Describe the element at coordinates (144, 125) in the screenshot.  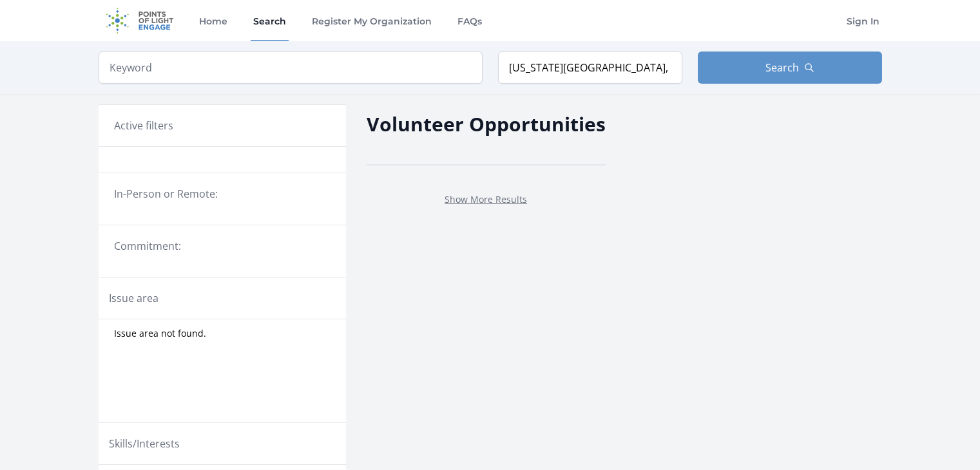
I see `h3: Active filters` at that location.